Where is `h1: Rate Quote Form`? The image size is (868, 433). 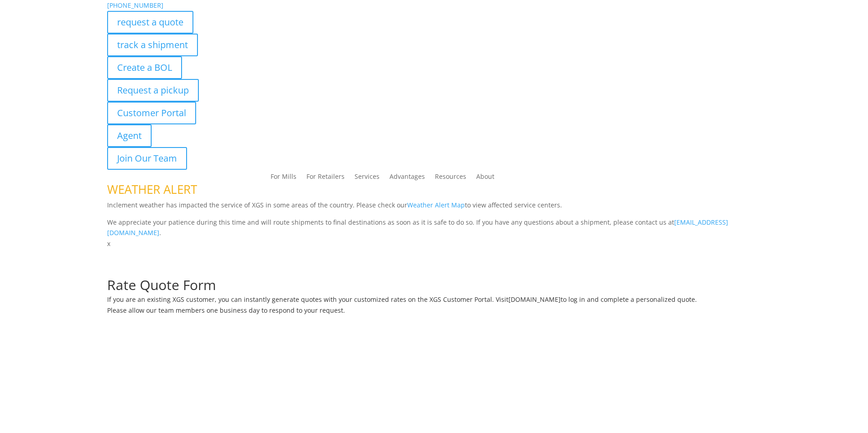
h1: Rate Quote Form is located at coordinates (434, 288).